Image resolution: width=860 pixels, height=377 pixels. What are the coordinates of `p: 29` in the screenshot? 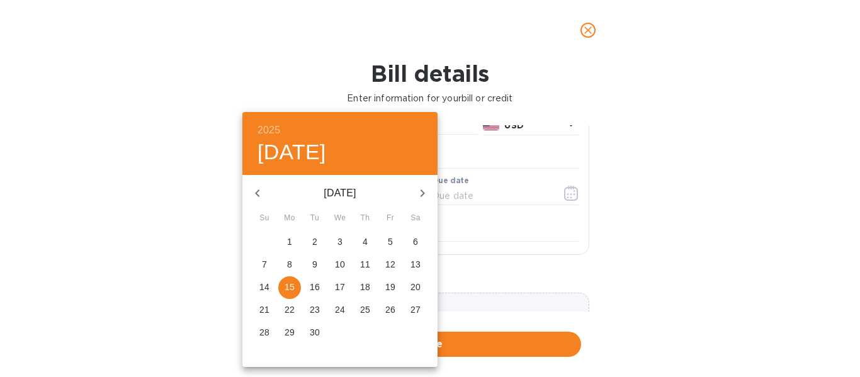 It's located at (290, 332).